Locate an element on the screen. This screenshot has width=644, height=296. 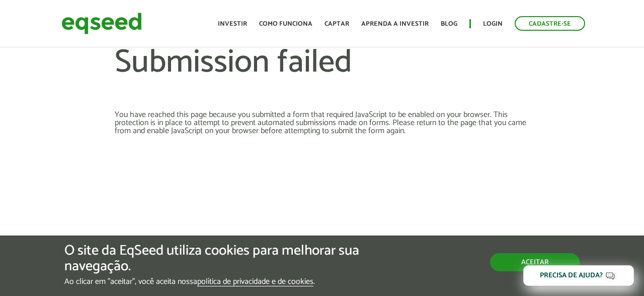
h1: Submission failed is located at coordinates (322, 78).